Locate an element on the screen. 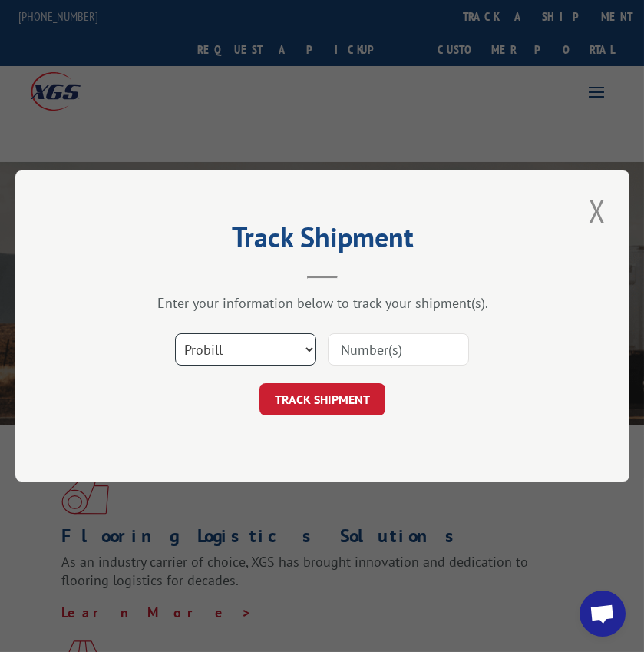 This screenshot has width=644, height=652. a: Open chat is located at coordinates (603, 613).